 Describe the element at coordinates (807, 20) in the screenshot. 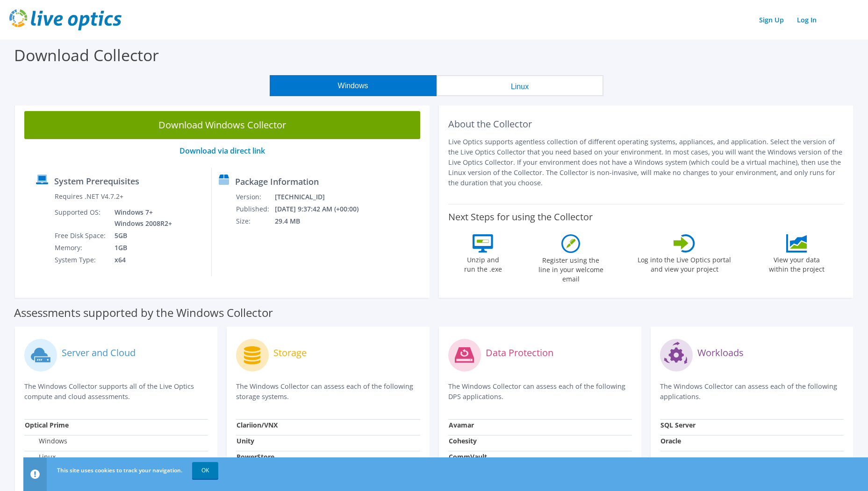

I see `a: Log In` at that location.